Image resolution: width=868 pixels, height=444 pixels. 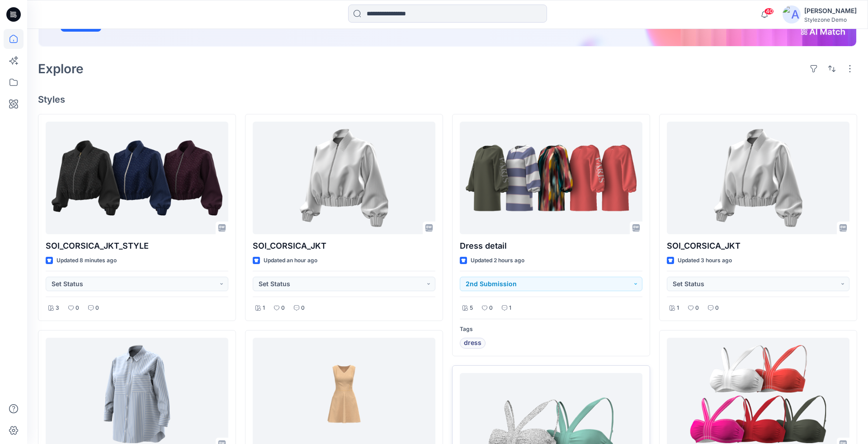 I want to click on h2: Explore, so click(x=61, y=69).